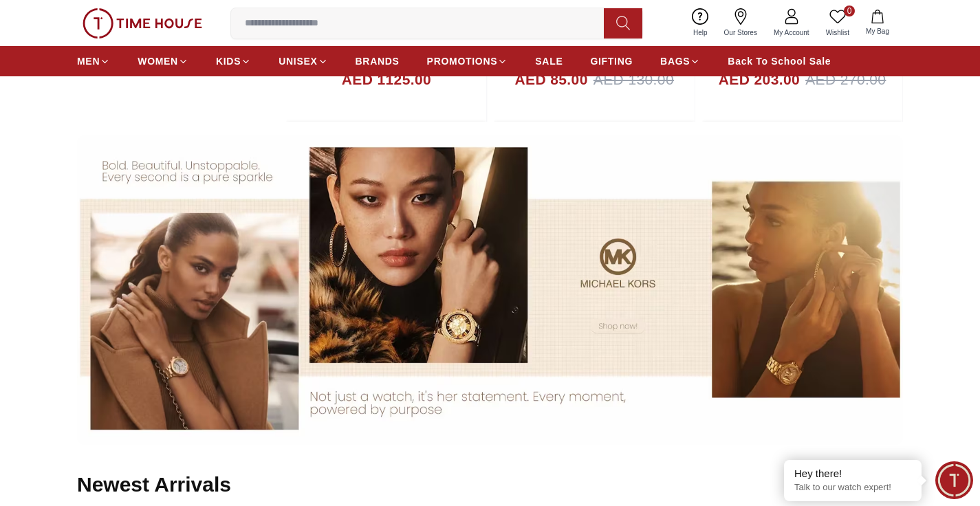 This screenshot has width=980, height=506. I want to click on a: SALE, so click(549, 62).